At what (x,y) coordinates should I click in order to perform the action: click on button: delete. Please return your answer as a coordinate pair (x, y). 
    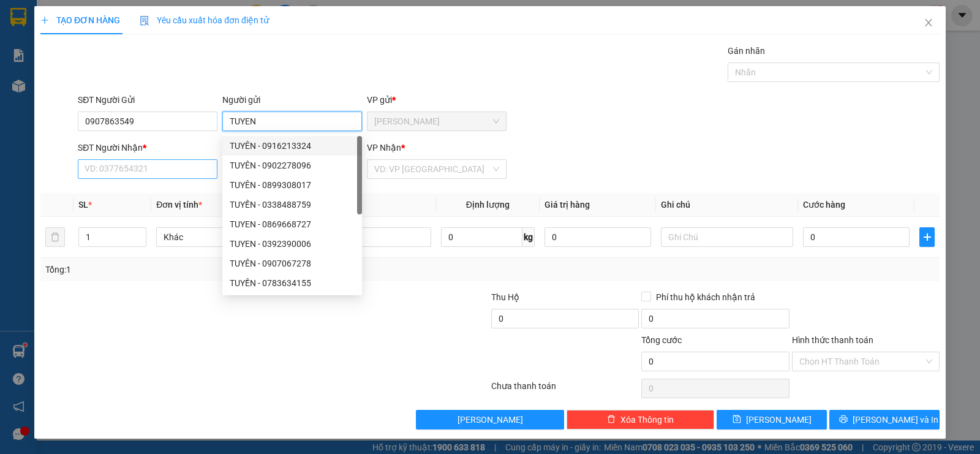
    Looking at the image, I should click on (55, 237).